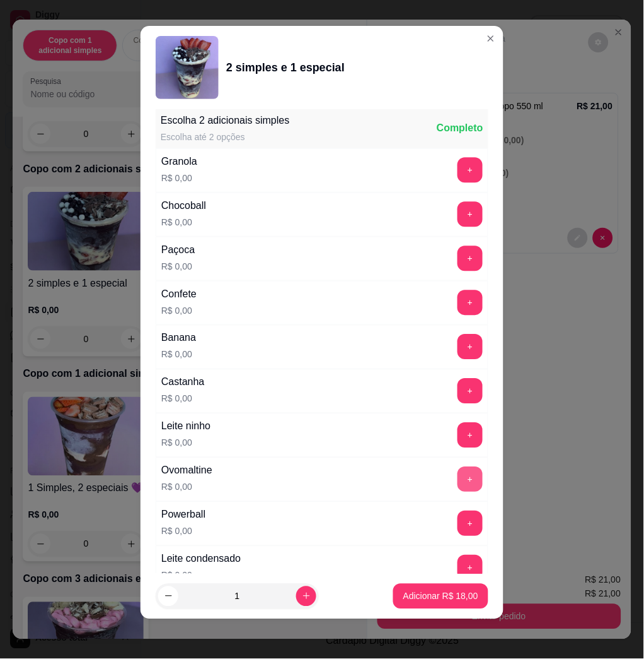  I want to click on div: Escolha até 2 opções, so click(225, 137).